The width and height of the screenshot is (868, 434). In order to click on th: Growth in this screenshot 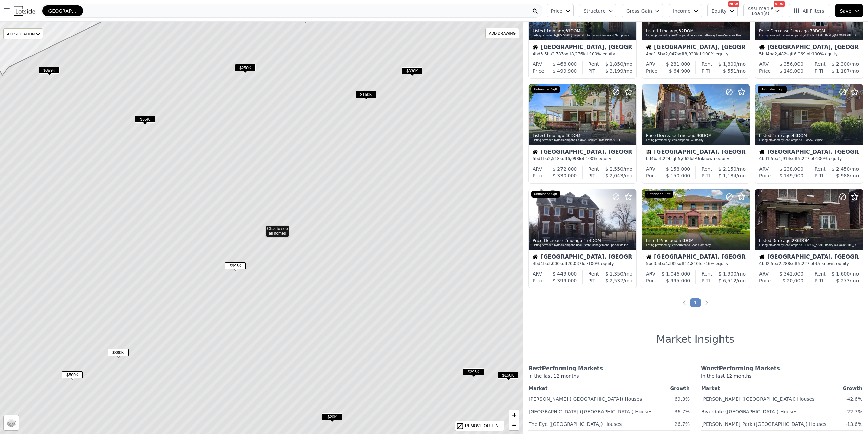, I will do `click(678, 388)`.